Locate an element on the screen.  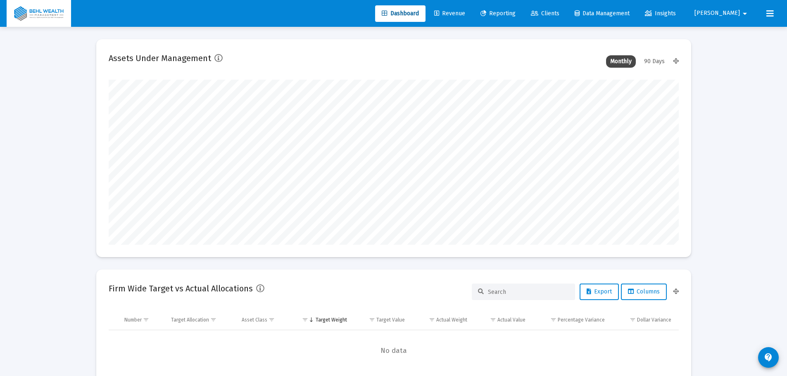
div: Asset Class is located at coordinates (254, 320).